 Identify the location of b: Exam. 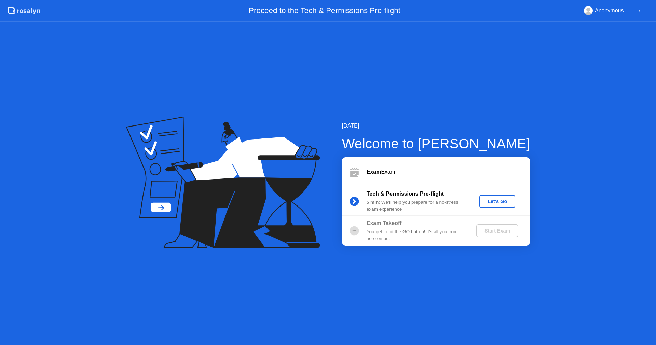
(374, 172).